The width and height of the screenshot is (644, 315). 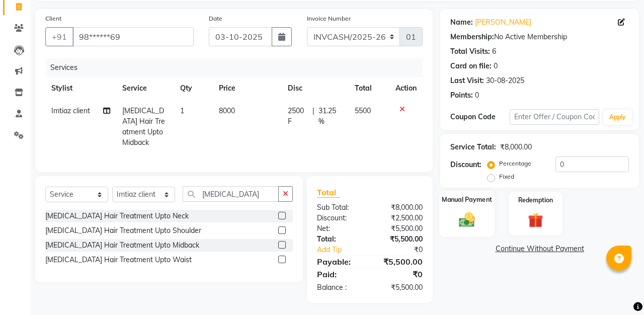 I want to click on div: No Active Membership, so click(x=539, y=37).